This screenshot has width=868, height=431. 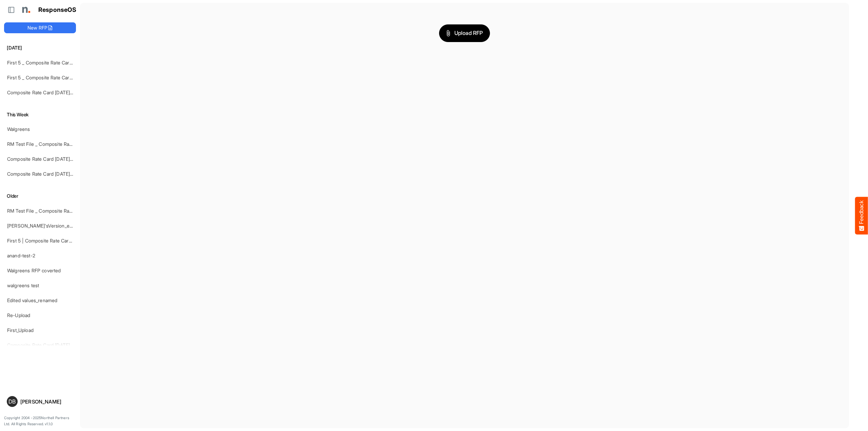 What do you see at coordinates (464, 33) in the screenshot?
I see `button: Upload RFP` at bounding box center [464, 33].